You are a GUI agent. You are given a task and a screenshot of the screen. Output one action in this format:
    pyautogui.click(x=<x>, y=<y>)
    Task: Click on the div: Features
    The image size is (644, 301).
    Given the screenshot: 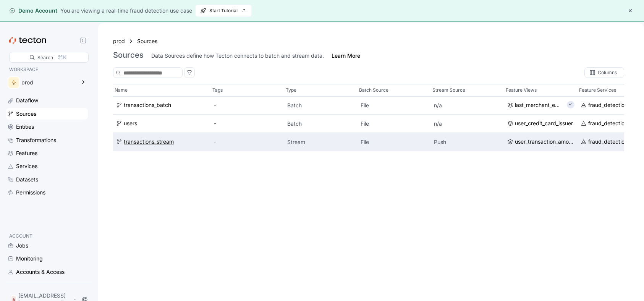 What is the action you would take?
    pyautogui.click(x=27, y=153)
    